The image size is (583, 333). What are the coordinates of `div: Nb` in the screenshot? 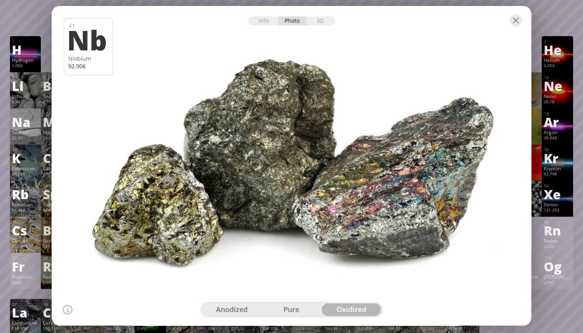 It's located at (87, 40).